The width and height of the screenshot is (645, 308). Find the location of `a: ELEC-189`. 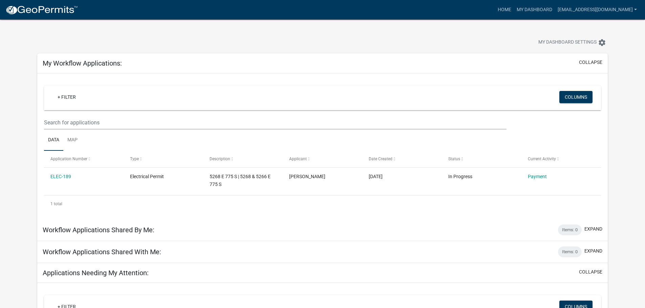

a: ELEC-189 is located at coordinates (61, 177).